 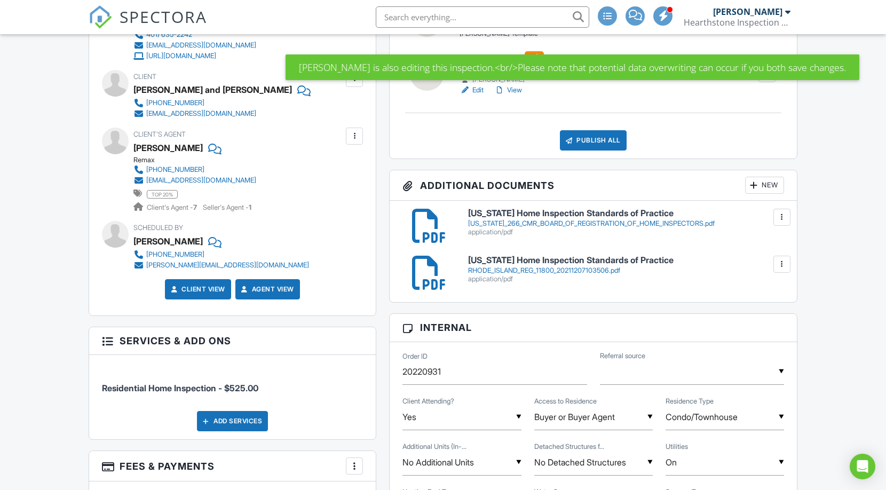 What do you see at coordinates (158, 227) in the screenshot?
I see `span: Scheduled By` at bounding box center [158, 227].